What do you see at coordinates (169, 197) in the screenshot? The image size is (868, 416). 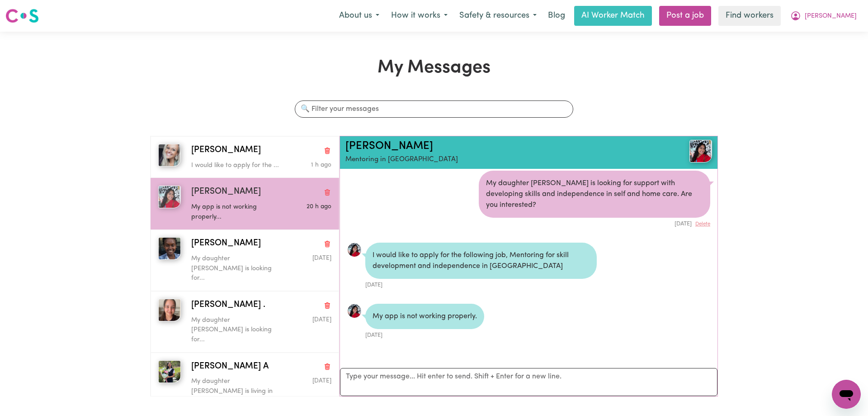 I see `img: Rachel T` at bounding box center [169, 197].